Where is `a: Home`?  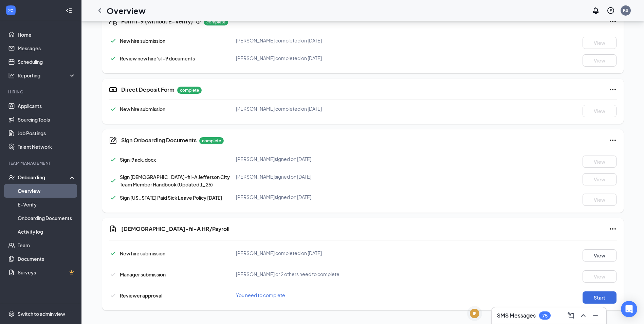 a: Home is located at coordinates (46, 35).